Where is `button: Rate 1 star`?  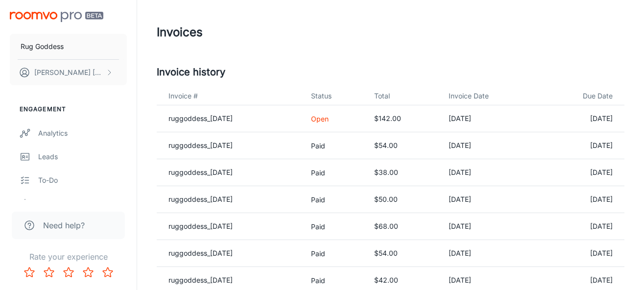 button: Rate 1 star is located at coordinates (30, 272).